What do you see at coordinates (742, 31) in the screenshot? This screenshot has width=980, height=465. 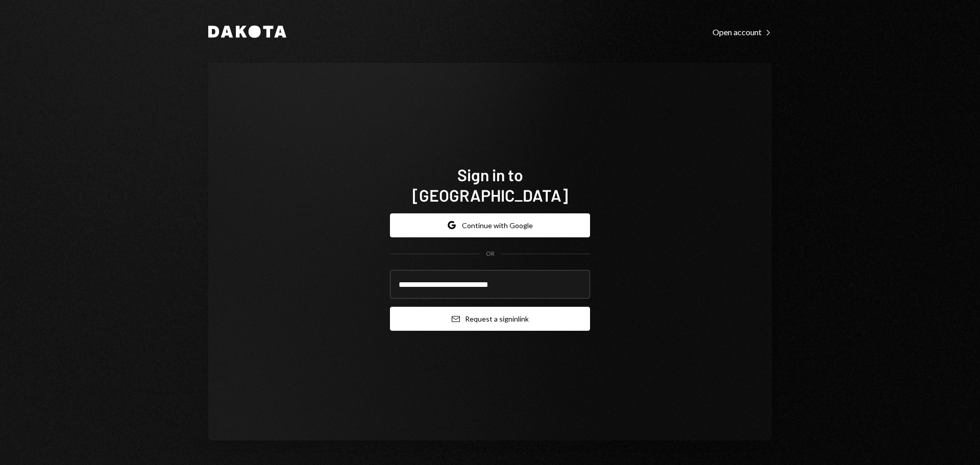 I see `a: Open account` at bounding box center [742, 31].